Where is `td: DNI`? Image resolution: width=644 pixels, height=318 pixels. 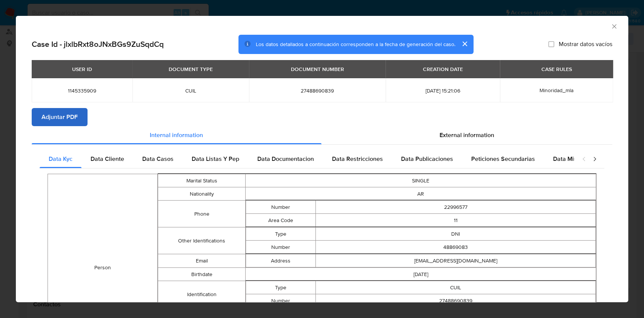
td: DNI is located at coordinates (456, 234).